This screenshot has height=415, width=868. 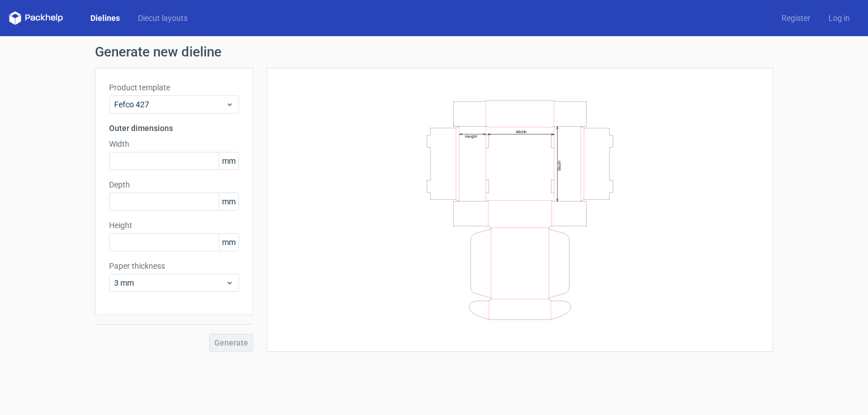 What do you see at coordinates (174, 185) in the screenshot?
I see `label: Depth` at bounding box center [174, 185].